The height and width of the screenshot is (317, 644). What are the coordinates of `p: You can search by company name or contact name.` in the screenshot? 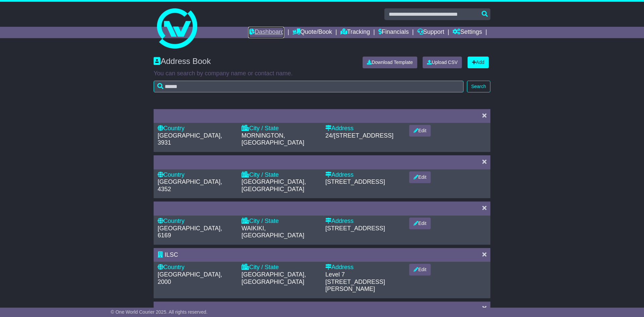 It's located at (322, 74).